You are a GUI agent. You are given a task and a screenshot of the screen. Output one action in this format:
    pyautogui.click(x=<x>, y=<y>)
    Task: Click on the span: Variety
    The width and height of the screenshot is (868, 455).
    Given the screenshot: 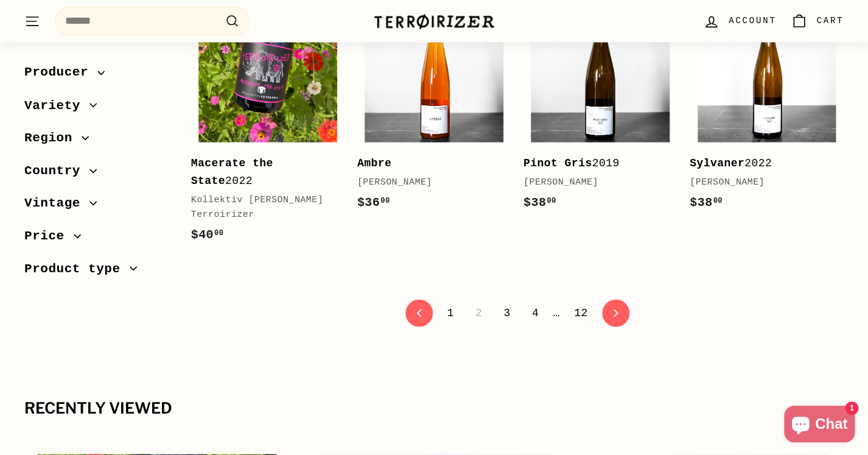 What is the action you would take?
    pyautogui.click(x=57, y=106)
    